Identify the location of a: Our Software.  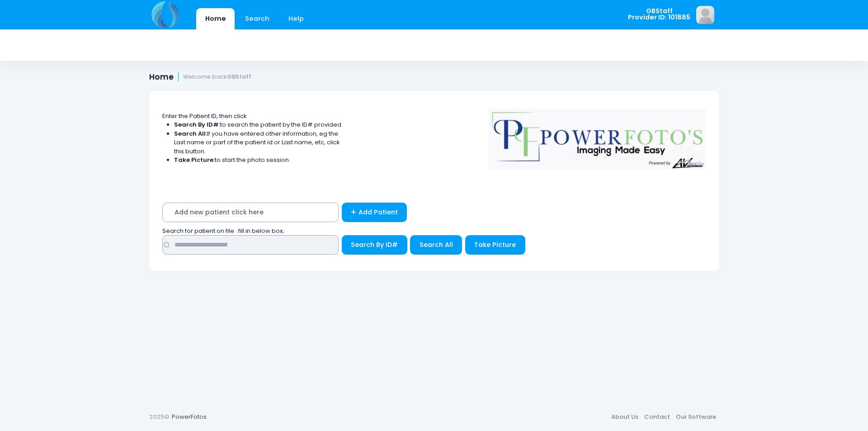
(695, 417).